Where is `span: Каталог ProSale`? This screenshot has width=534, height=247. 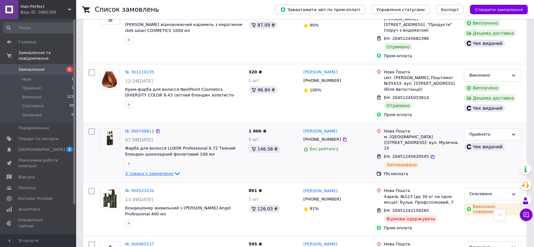 span: Каталог ProSale is located at coordinates (35, 199).